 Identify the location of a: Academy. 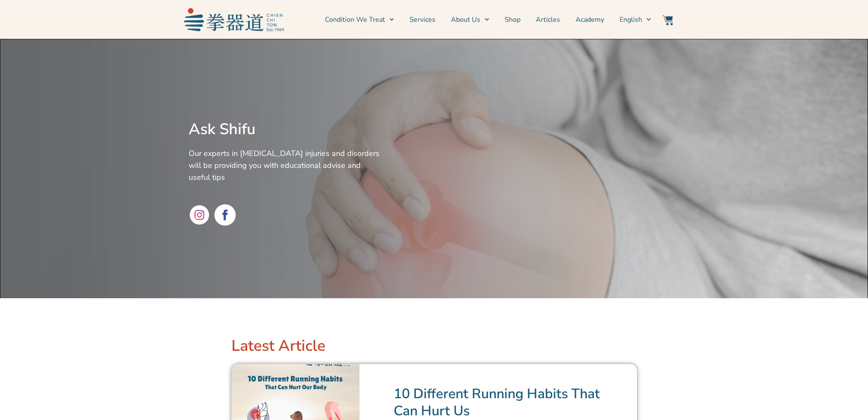
(589, 20).